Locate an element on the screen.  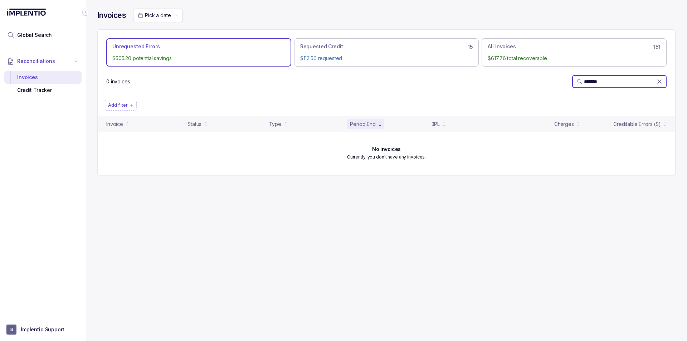
h6: 15 is located at coordinates (470, 47).